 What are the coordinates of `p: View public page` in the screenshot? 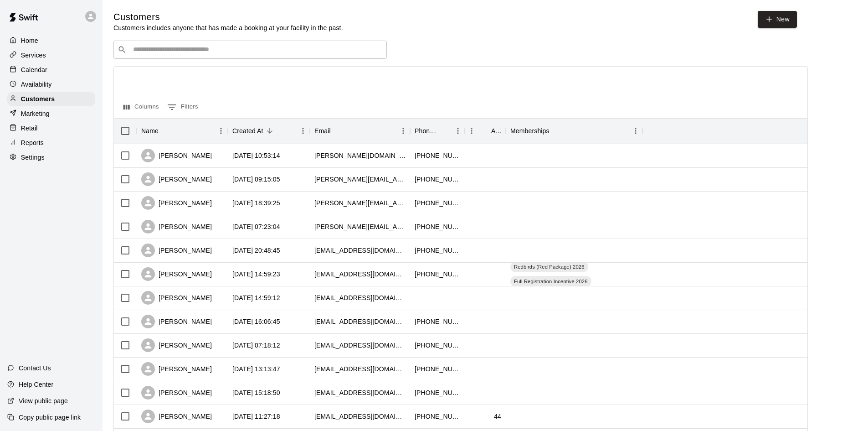 It's located at (43, 401).